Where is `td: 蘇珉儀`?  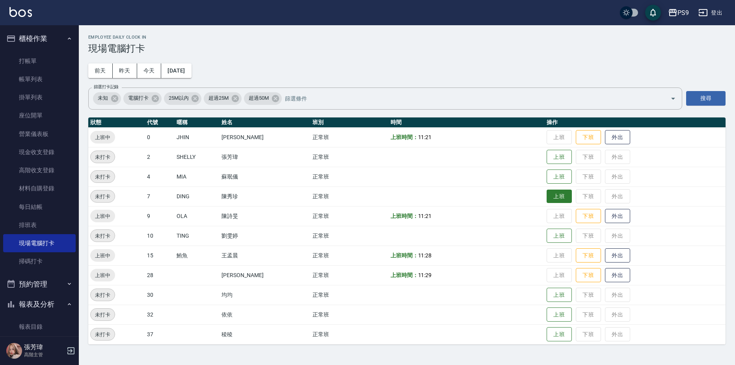
td: 蘇珉儀 is located at coordinates (265, 176).